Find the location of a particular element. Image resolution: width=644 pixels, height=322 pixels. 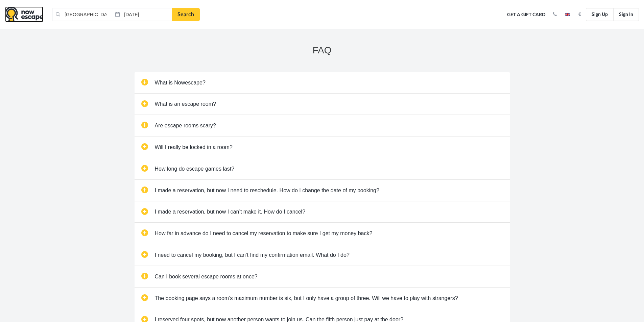

h3: FAQ is located at coordinates (322, 50).